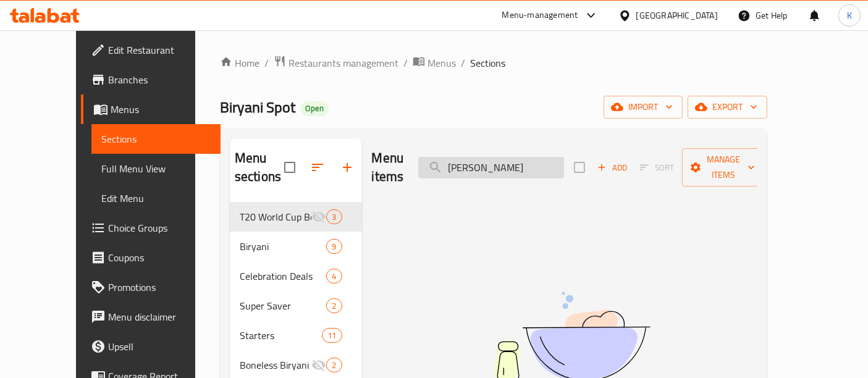 Image resolution: width=868 pixels, height=378 pixels. What do you see at coordinates (296, 247) in the screenshot?
I see `div: Biryani9` at bounding box center [296, 247].